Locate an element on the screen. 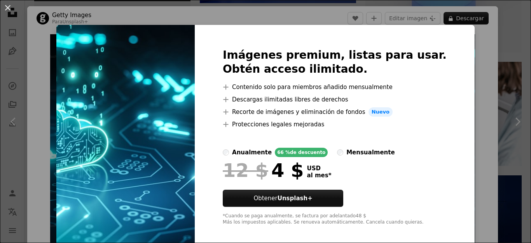 The image size is (531, 243). span: Nuevo is located at coordinates (381, 112).